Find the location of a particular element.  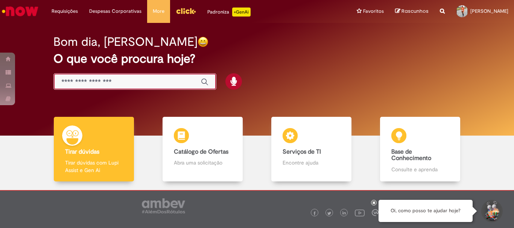

b: Serviços de TI is located at coordinates (302, 152).